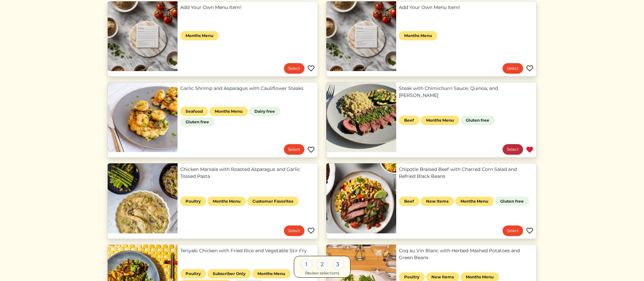  Describe the element at coordinates (322, 266) in the screenshot. I see `a: 1 2 3 Review selections` at that location.